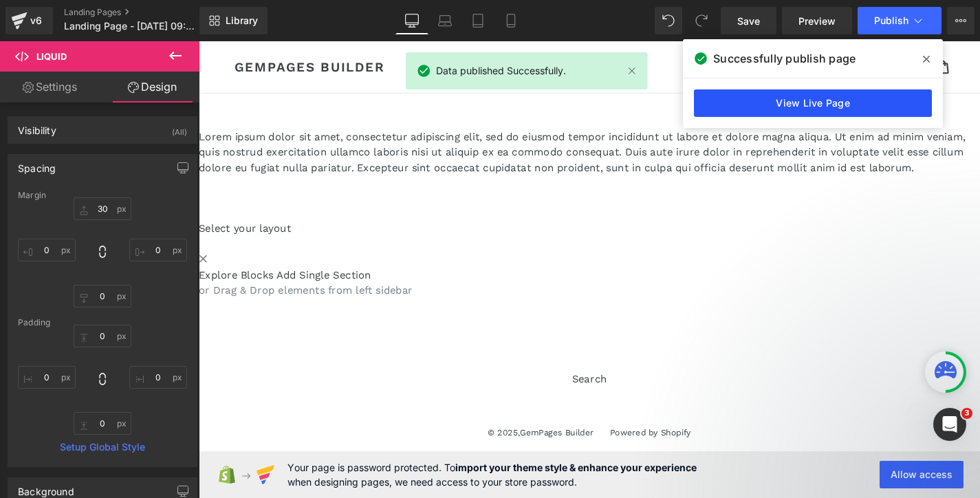 The width and height of the screenshot is (980, 498). I want to click on a: Tablet, so click(478, 21).